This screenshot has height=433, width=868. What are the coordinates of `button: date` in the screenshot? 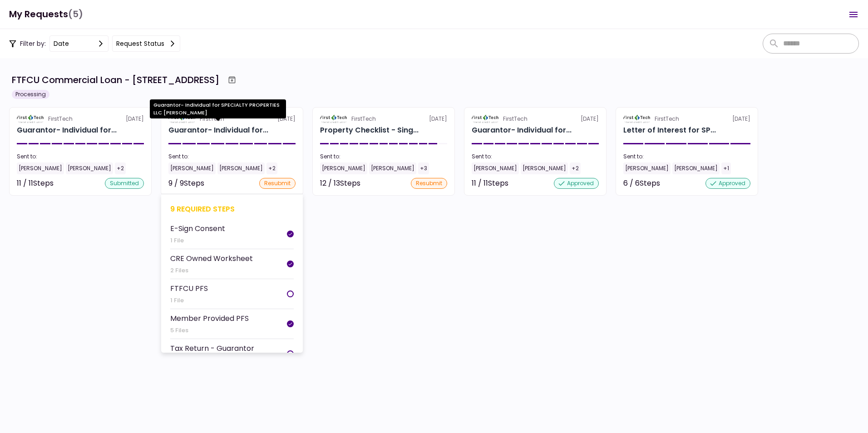 It's located at (79, 44).